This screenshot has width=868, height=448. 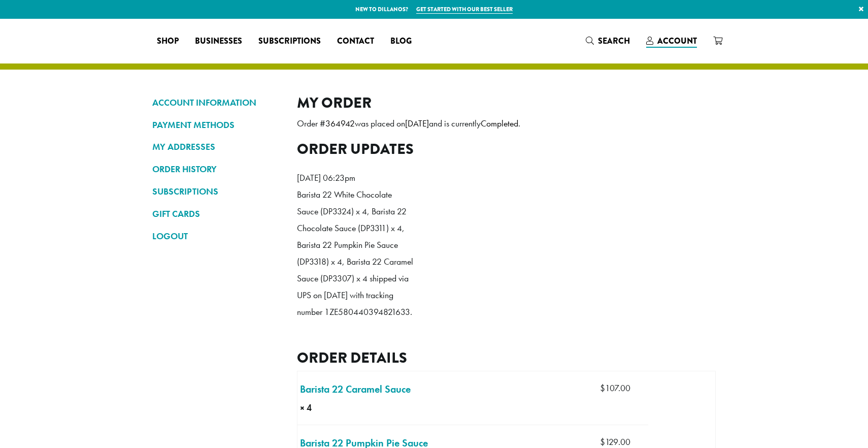 What do you see at coordinates (289, 41) in the screenshot?
I see `span: Subscriptions` at bounding box center [289, 41].